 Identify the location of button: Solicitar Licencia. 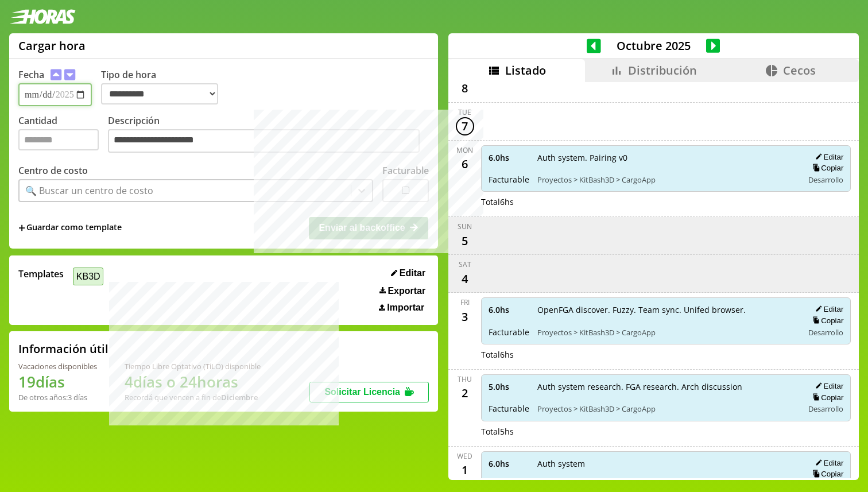
(369, 392).